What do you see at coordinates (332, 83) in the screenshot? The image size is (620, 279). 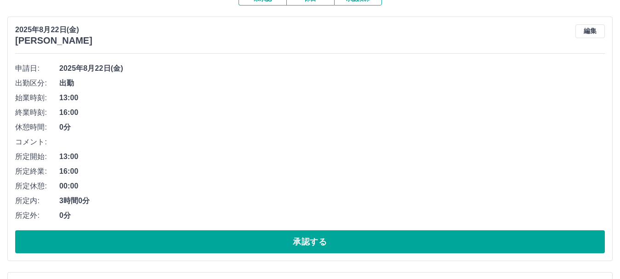 I see `span: 出勤` at bounding box center [332, 83].